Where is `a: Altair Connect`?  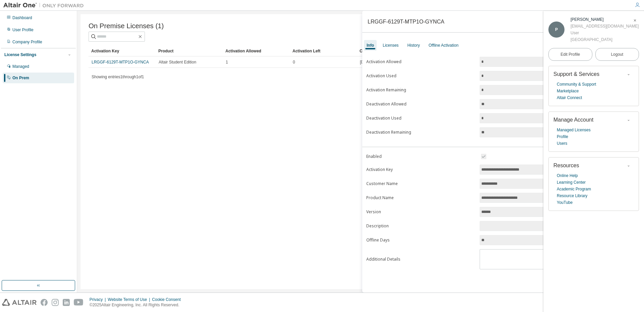
a: Altair Connect is located at coordinates (570, 98).